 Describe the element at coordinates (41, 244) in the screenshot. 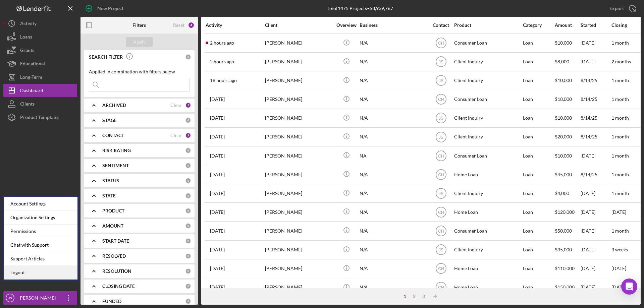

I see `div: Chat with Support` at that location.